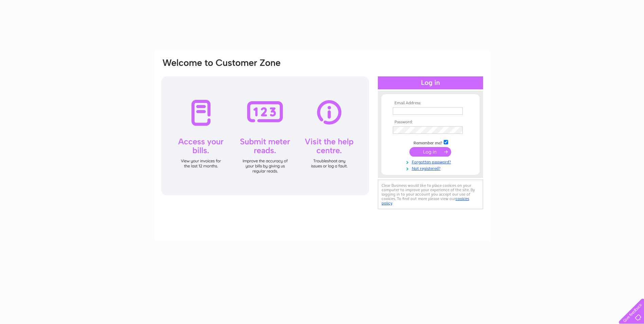 The width and height of the screenshot is (644, 324). Describe the element at coordinates (425, 201) in the screenshot. I see `a: cookies policy` at that location.